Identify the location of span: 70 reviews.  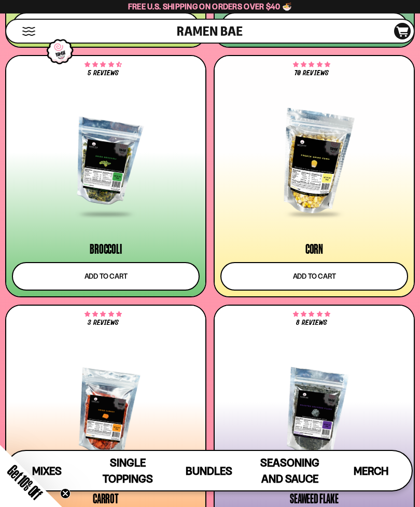
(311, 73).